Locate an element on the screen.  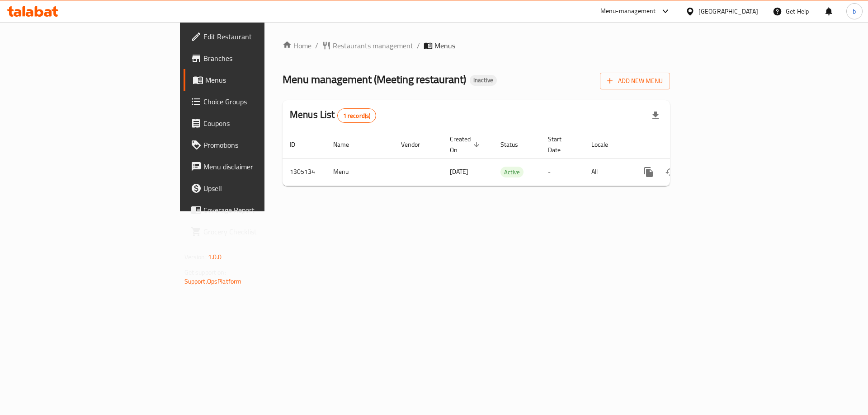
nav: breadcrumb is located at coordinates (476, 46).